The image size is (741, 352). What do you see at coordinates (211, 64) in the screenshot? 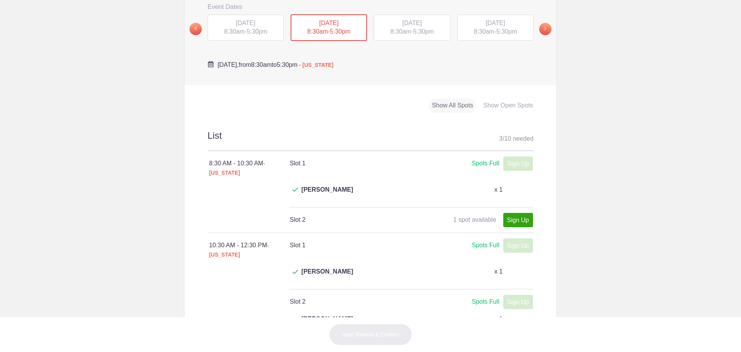
I see `img: Cal purple` at bounding box center [211, 64].